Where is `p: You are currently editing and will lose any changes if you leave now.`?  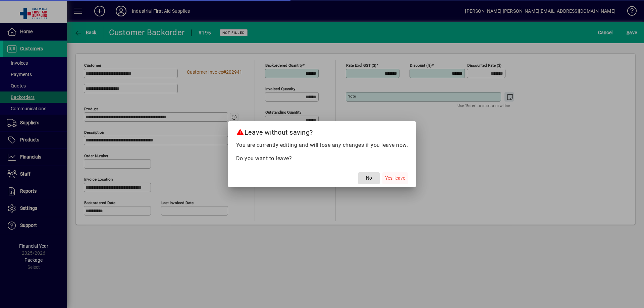
p: You are currently editing and will lose any changes if you leave now. is located at coordinates (322, 145).